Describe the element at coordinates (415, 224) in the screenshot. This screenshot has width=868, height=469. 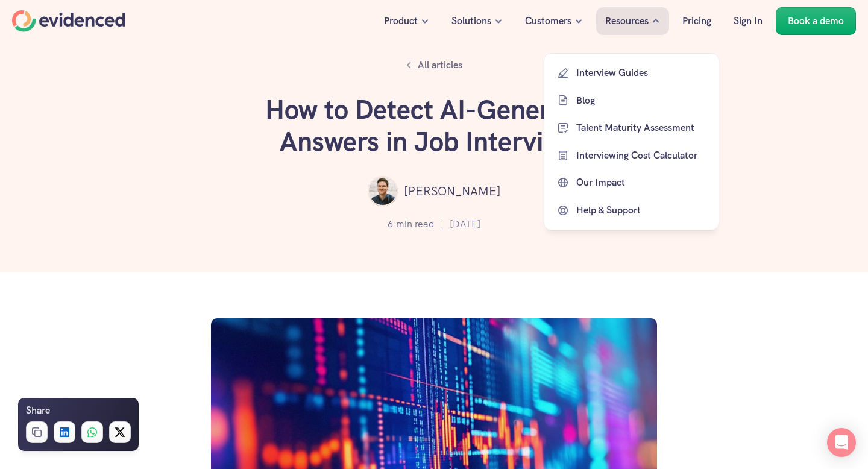
I see `p: min read` at that location.